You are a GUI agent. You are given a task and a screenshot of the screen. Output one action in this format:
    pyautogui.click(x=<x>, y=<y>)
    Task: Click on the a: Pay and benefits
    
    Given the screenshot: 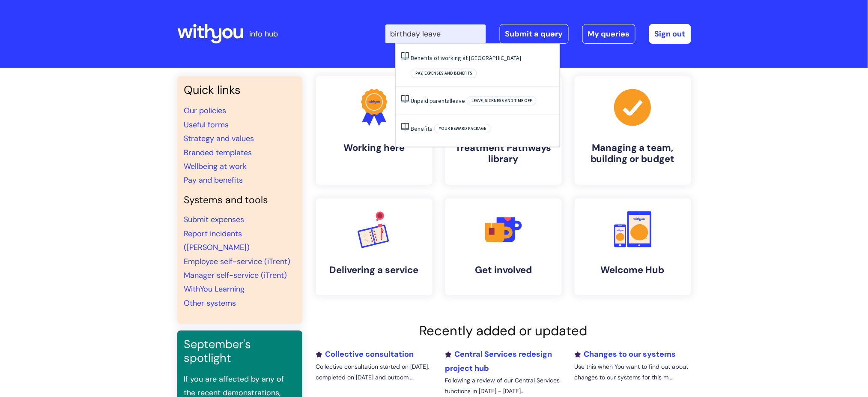 What is the action you would take?
    pyautogui.click(x=214, y=180)
    